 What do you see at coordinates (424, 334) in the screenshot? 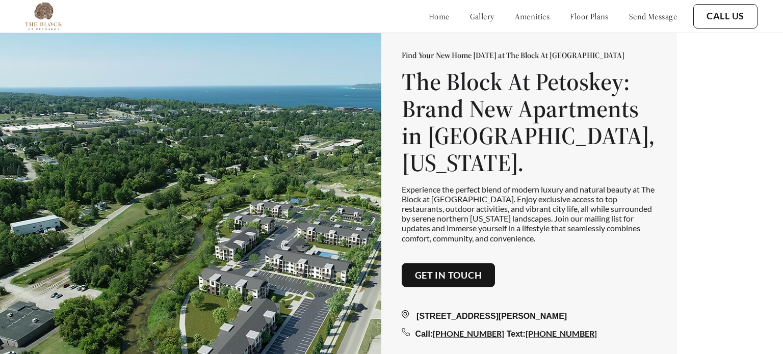
I see `span: Call:` at bounding box center [424, 334].